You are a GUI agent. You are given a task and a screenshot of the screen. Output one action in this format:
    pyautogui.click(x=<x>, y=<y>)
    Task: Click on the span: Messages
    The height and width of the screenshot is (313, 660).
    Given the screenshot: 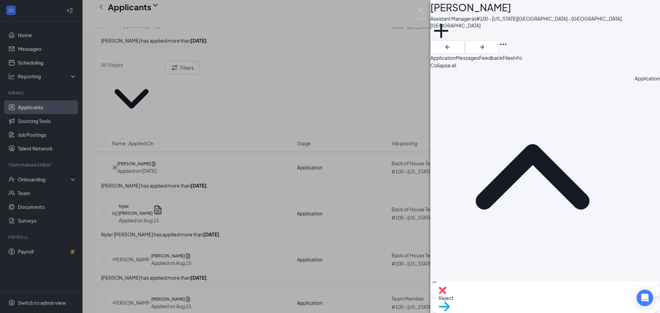 What is the action you would take?
    pyautogui.click(x=467, y=58)
    